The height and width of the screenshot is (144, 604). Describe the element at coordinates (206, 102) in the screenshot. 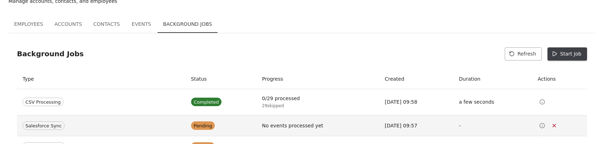

I see `span: Completed` at that location.